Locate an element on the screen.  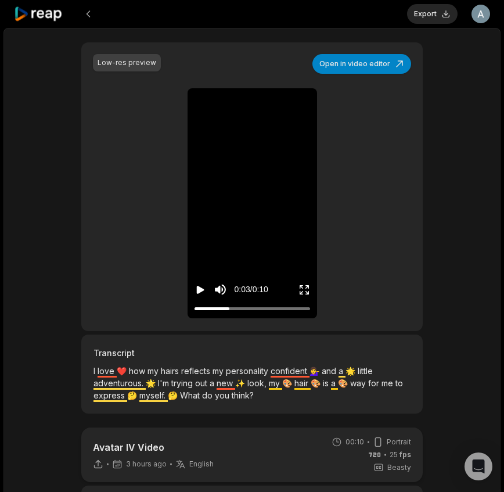
span: hairs is located at coordinates (171, 371).